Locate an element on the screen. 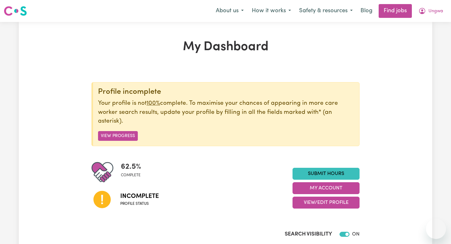  span: complete is located at coordinates (131, 175).